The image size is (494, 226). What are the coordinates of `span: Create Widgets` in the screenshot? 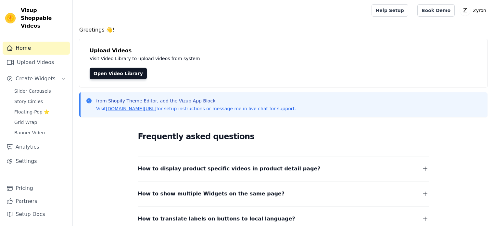 It's located at (35, 79).